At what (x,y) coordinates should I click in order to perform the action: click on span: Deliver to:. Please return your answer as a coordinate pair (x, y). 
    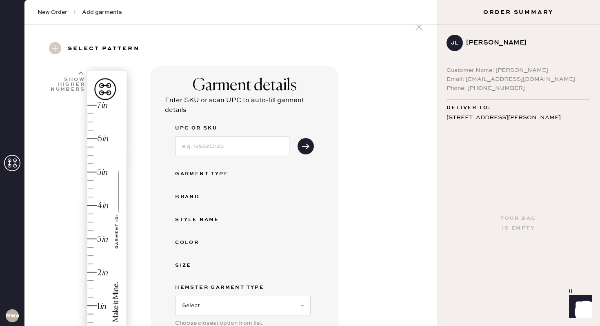
    Looking at the image, I should click on (469, 108).